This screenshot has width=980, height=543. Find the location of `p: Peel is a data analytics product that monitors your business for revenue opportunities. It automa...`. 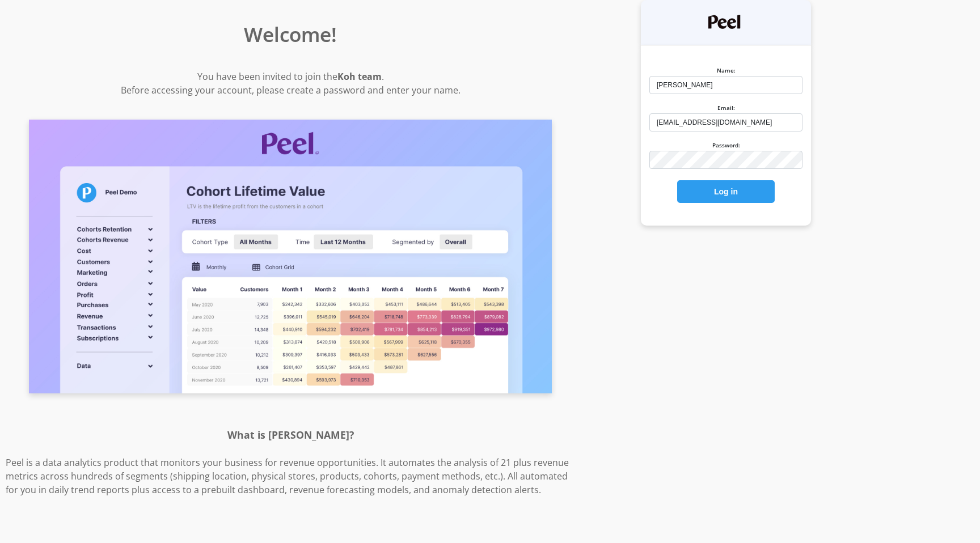

p: Peel is a data analytics product that monitors your business for revenue opportunities. It automa... is located at coordinates (291, 476).